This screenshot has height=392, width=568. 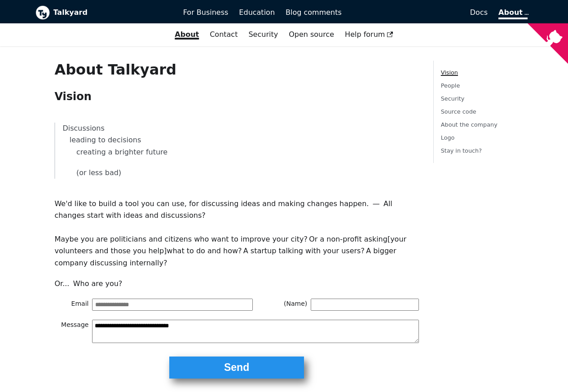 I want to click on a: Contact, so click(x=224, y=35).